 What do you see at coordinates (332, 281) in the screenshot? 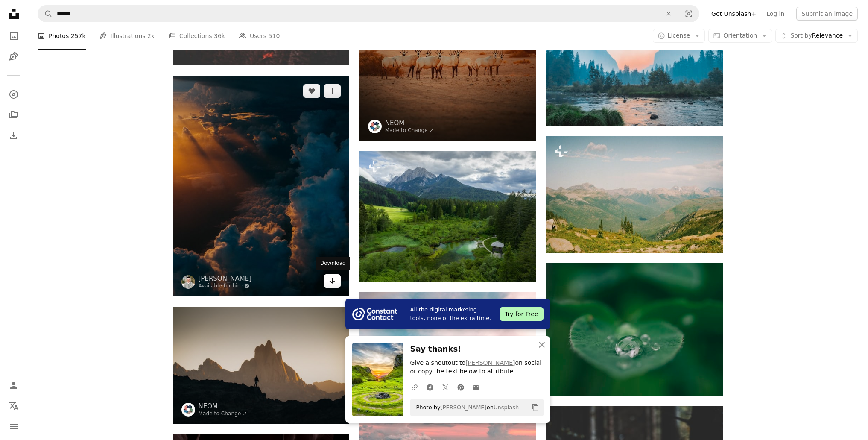
I see `a: Download` at bounding box center [332, 281].